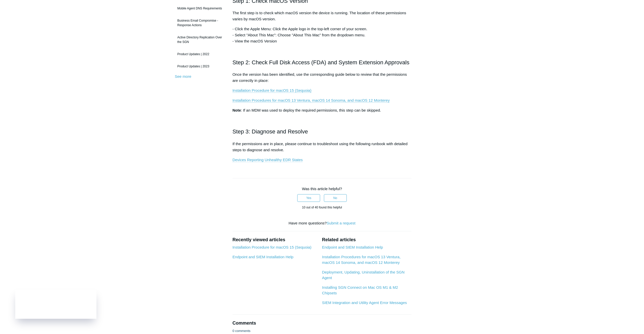 The image size is (644, 334). What do you see at coordinates (335, 198) in the screenshot?
I see `button: This article was not helpful` at bounding box center [335, 198].